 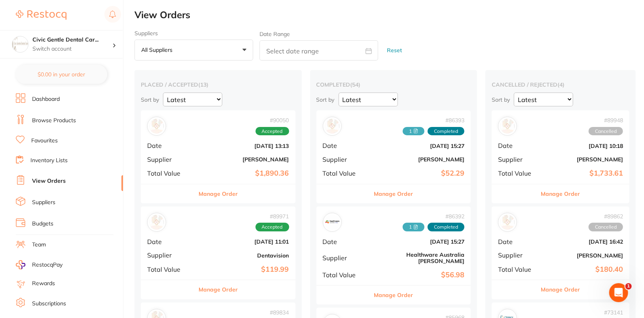 What do you see at coordinates (629, 286) in the screenshot?
I see `span: 1` at bounding box center [629, 286].